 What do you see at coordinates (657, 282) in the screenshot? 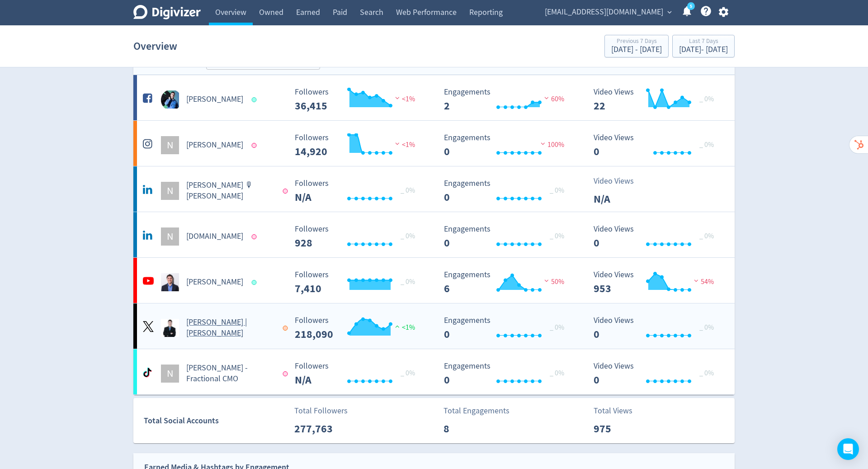
I see `svg: Video Views 953` at bounding box center [657, 282].